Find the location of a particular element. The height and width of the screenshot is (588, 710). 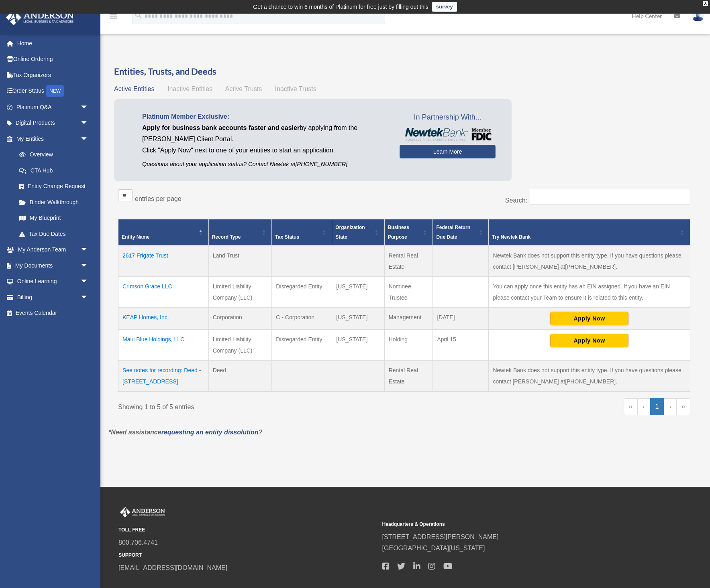

a: My Anderson Teamarrow_drop_down is located at coordinates (53, 250).